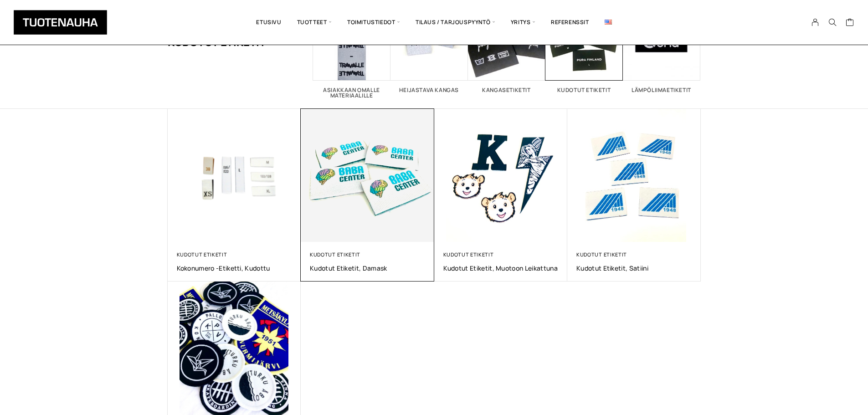 This screenshot has width=868, height=415. I want to click on span: Kokonumero -etiketti, Kudottu, so click(234, 268).